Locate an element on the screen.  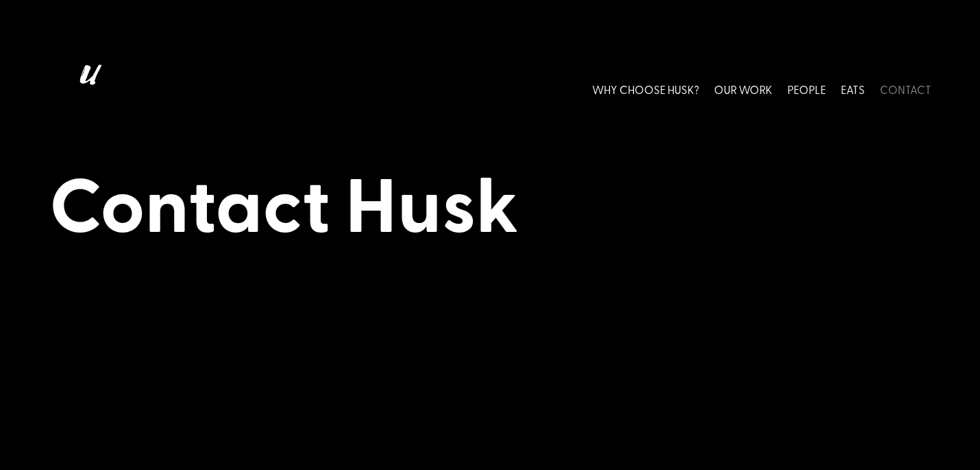
a: WHY CHOOSE HUSK? is located at coordinates (645, 89).